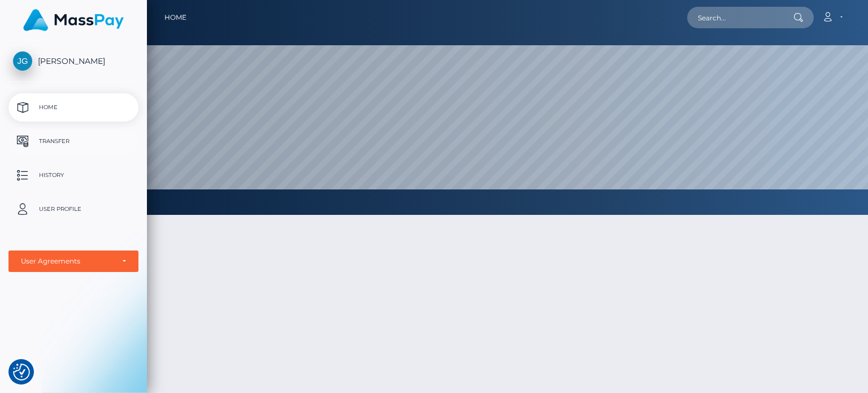  What do you see at coordinates (73, 175) in the screenshot?
I see `a: History` at bounding box center [73, 175].